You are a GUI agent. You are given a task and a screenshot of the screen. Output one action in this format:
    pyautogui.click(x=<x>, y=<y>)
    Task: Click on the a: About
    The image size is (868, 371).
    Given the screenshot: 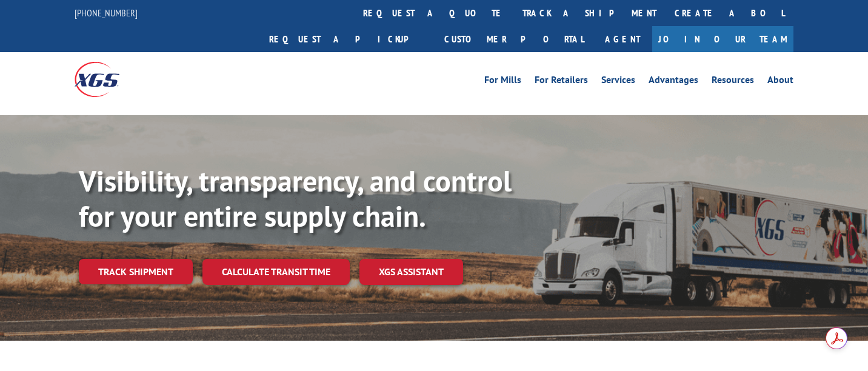 What is the action you would take?
    pyautogui.click(x=781, y=82)
    